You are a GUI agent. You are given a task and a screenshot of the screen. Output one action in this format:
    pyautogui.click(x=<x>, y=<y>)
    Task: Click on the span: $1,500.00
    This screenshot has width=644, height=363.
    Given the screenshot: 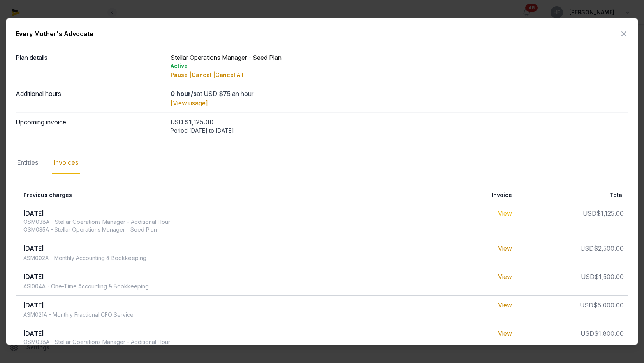 What is the action you would take?
    pyautogui.click(x=609, y=277)
    